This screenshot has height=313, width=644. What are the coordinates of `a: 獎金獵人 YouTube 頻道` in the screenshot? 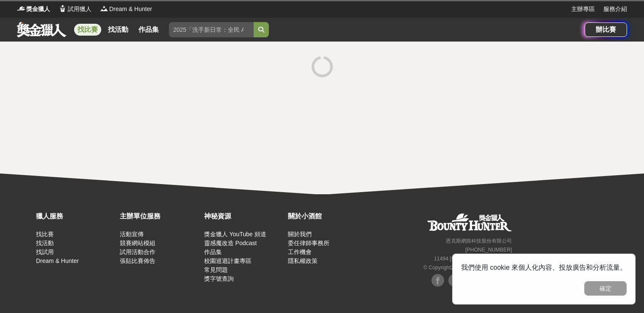 It's located at (235, 234).